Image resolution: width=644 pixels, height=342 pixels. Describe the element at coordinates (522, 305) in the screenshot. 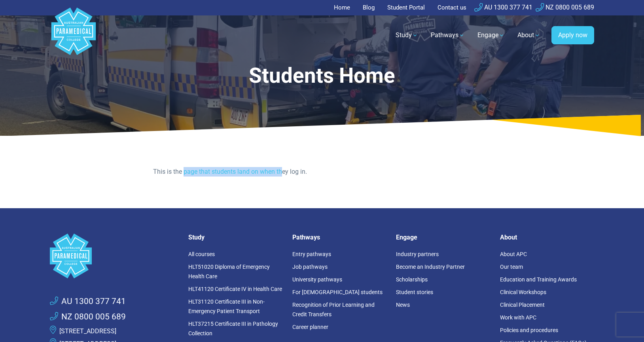

I see `a: Clinical Placement` at that location.